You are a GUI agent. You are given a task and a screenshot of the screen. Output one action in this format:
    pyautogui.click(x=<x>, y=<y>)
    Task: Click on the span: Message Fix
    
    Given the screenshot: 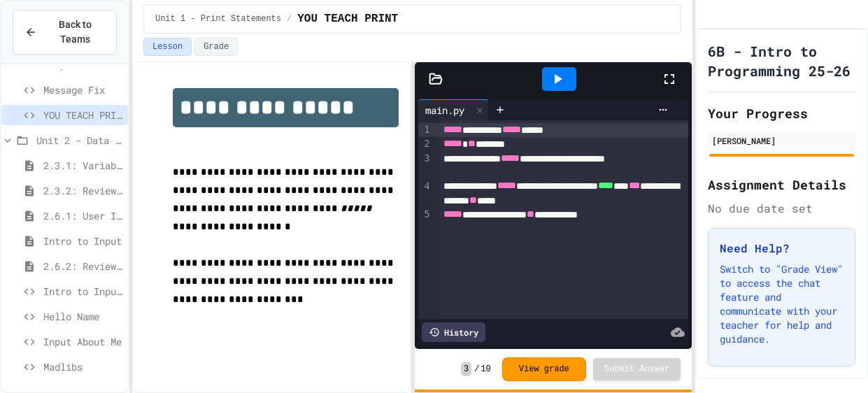 What is the action you would take?
    pyautogui.click(x=82, y=89)
    